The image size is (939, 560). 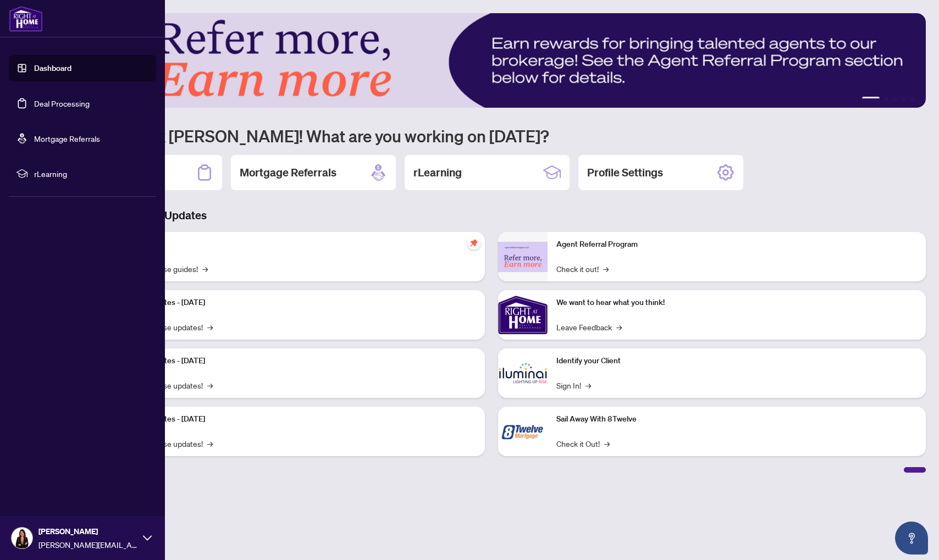 I want to click on h2: Mortgage Referrals, so click(x=288, y=173).